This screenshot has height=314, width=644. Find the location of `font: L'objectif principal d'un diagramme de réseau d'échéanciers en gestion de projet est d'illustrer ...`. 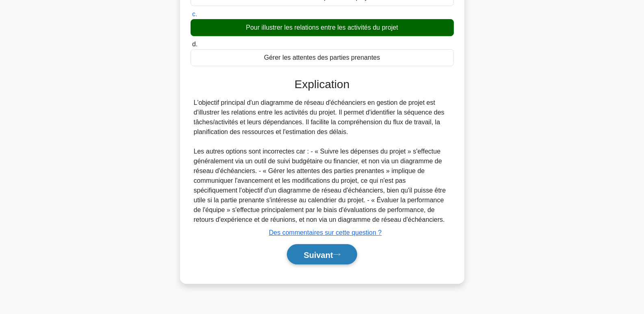

font: L'objectif principal d'un diagramme de réseau d'échéanciers en gestion de projet est d'illustrer ... is located at coordinates (319, 117).